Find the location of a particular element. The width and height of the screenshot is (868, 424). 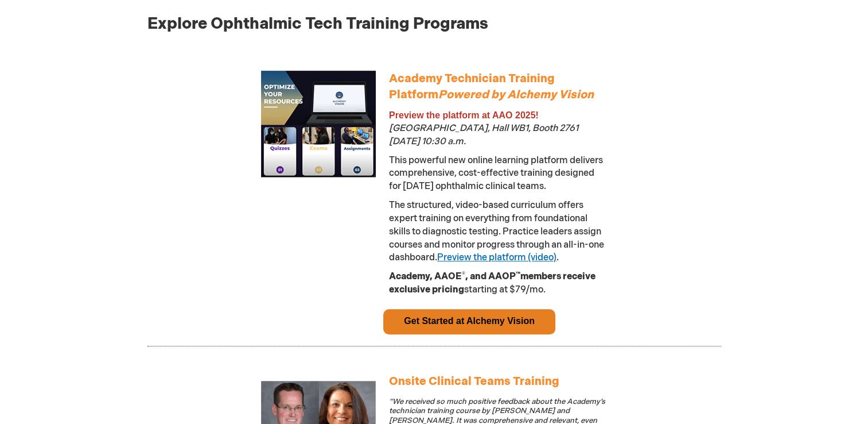

a: Academy Technician Training powered by Alchemy Vision is located at coordinates (319, 128).